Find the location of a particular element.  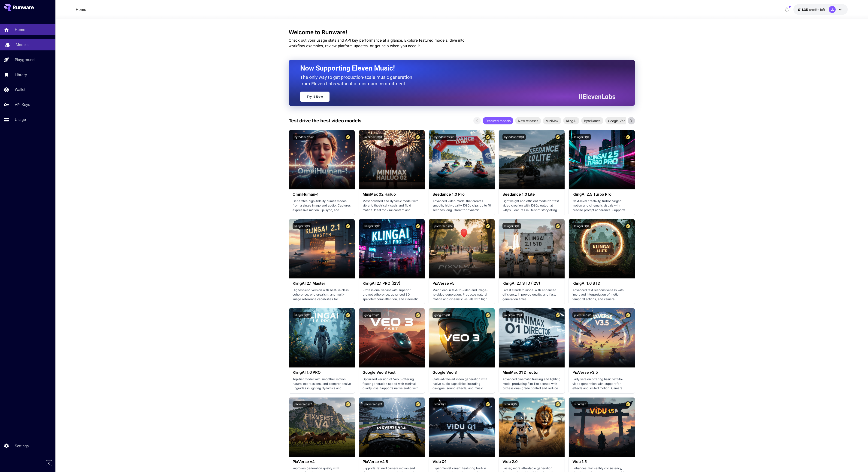

button: klingai:5@3 is located at coordinates (302, 226).